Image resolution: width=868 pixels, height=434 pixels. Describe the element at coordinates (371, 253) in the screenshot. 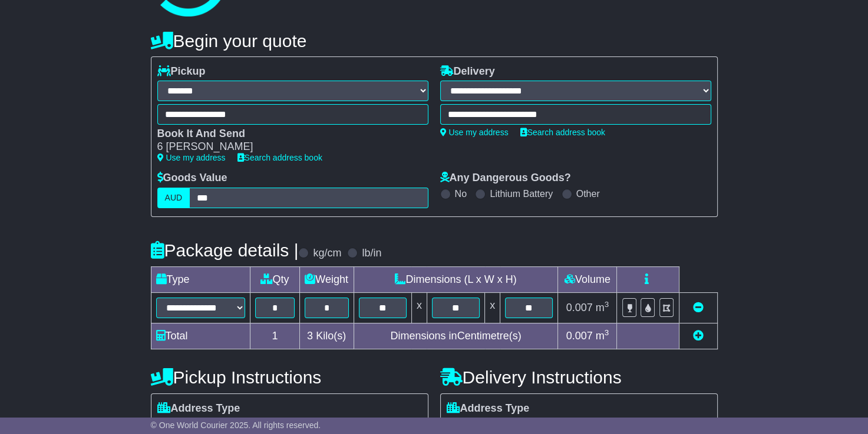

I see `label: lb/in` at that location.